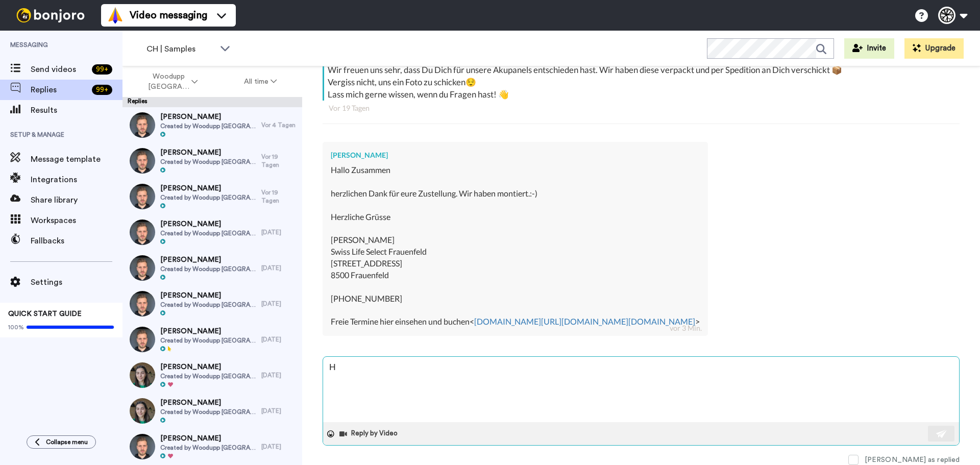 The width and height of the screenshot is (980, 465). I want to click on span: Replies, so click(59, 90).